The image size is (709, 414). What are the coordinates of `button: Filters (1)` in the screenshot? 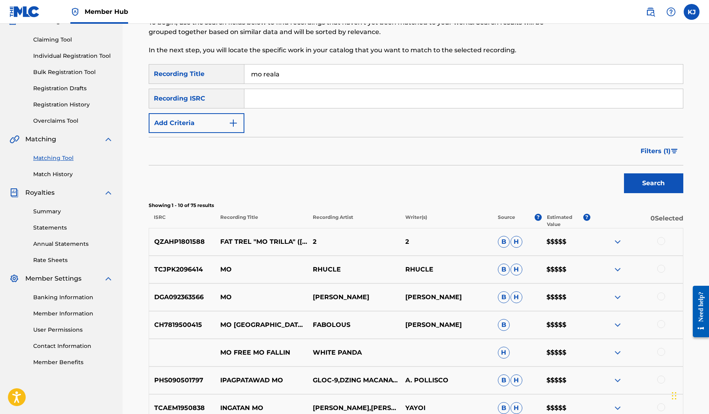 It's located at (660, 151).